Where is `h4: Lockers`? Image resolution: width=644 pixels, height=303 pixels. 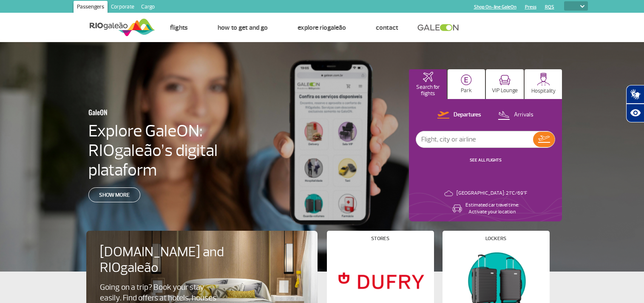
h4: Lockers is located at coordinates (496, 239).